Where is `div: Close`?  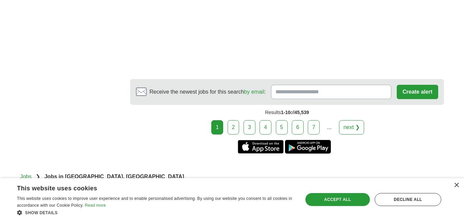
div: Close is located at coordinates (457, 185).